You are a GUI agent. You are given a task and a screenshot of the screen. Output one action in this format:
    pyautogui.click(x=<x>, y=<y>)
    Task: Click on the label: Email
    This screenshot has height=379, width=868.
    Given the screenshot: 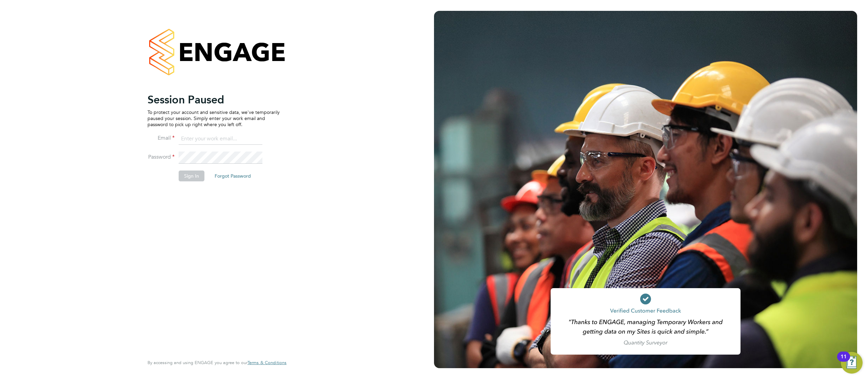 What is the action you would take?
    pyautogui.click(x=161, y=138)
    